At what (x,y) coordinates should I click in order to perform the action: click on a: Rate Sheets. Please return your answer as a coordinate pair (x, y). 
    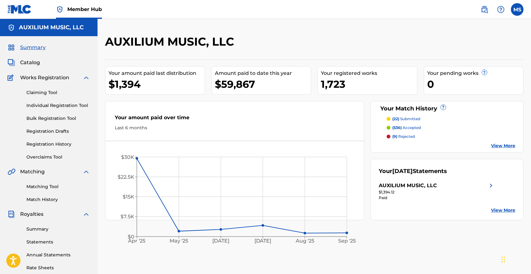
    Looking at the image, I should click on (58, 268).